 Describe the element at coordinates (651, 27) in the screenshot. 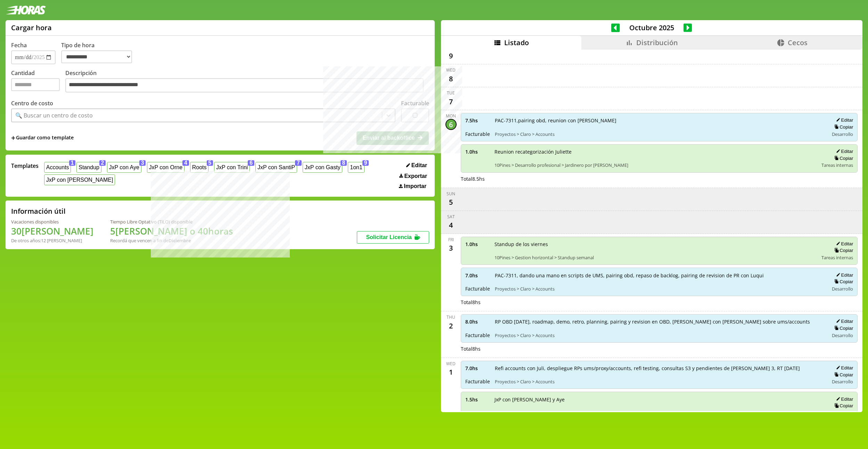

I see `span: Octubre 2025` at that location.